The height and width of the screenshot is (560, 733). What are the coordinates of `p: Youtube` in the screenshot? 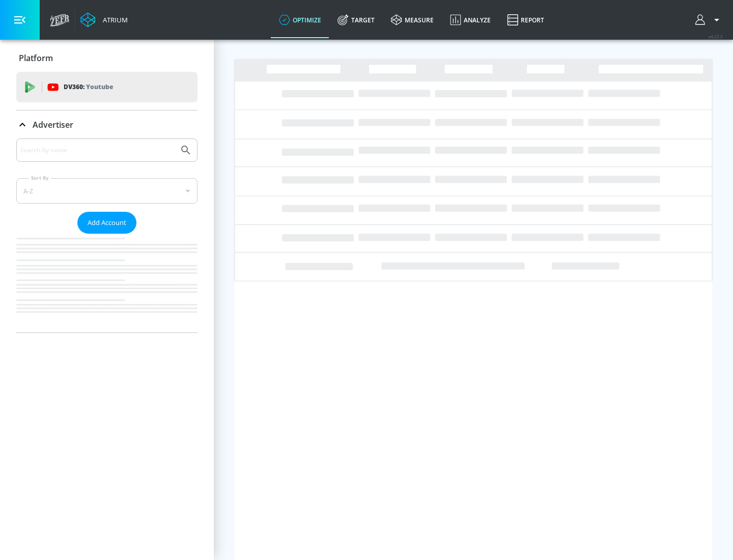 It's located at (99, 86).